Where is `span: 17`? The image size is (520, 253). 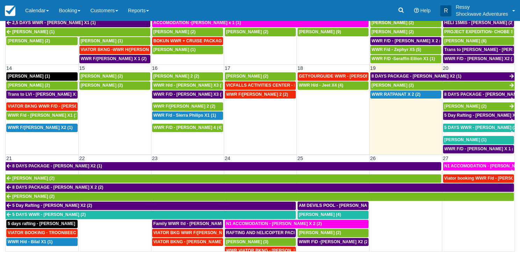
span: 17 is located at coordinates (227, 68).